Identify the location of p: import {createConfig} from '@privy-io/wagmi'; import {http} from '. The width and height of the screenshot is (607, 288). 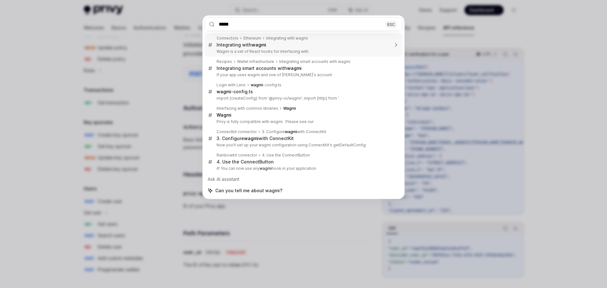
(303, 98).